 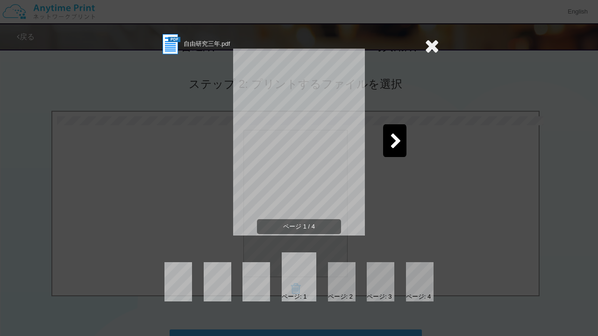 I want to click on div: ページ: 2, so click(x=340, y=297).